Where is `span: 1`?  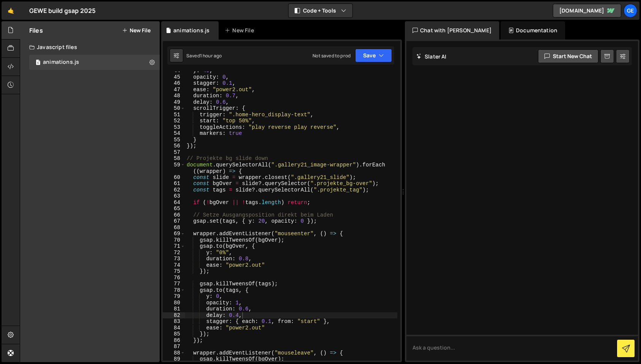 span: 1 is located at coordinates (38, 63).